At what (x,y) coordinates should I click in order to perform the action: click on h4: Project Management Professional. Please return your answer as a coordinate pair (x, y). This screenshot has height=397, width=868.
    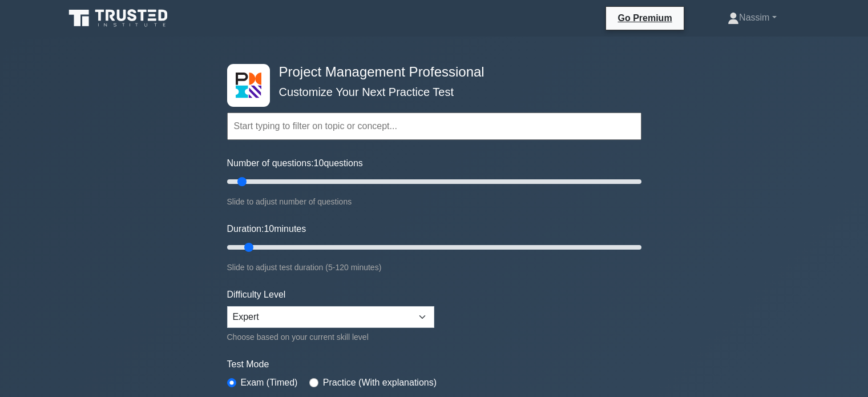
    Looking at the image, I should click on (430, 72).